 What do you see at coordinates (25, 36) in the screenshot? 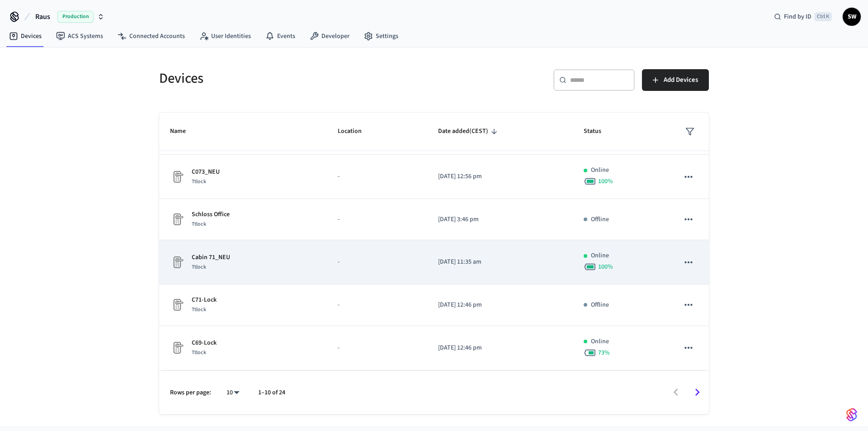
I see `a: Devices` at bounding box center [25, 36].